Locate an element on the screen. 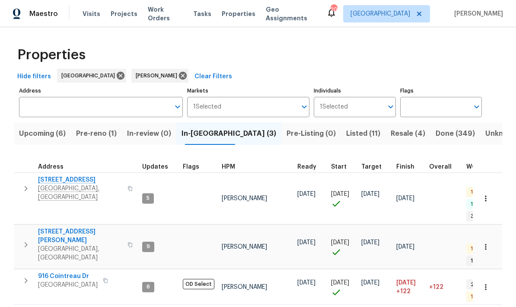 The height and width of the screenshot is (307, 516). span: Flags is located at coordinates (191, 167).